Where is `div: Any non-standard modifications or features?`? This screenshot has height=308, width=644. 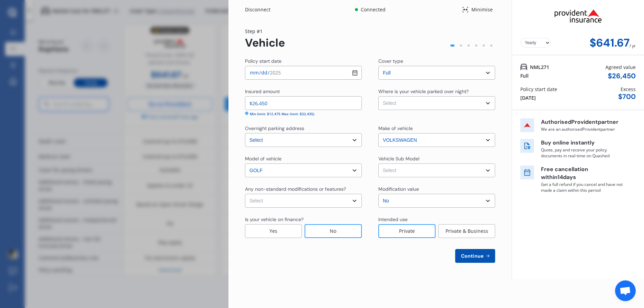
div: Any non-standard modifications or features? is located at coordinates (295, 189).